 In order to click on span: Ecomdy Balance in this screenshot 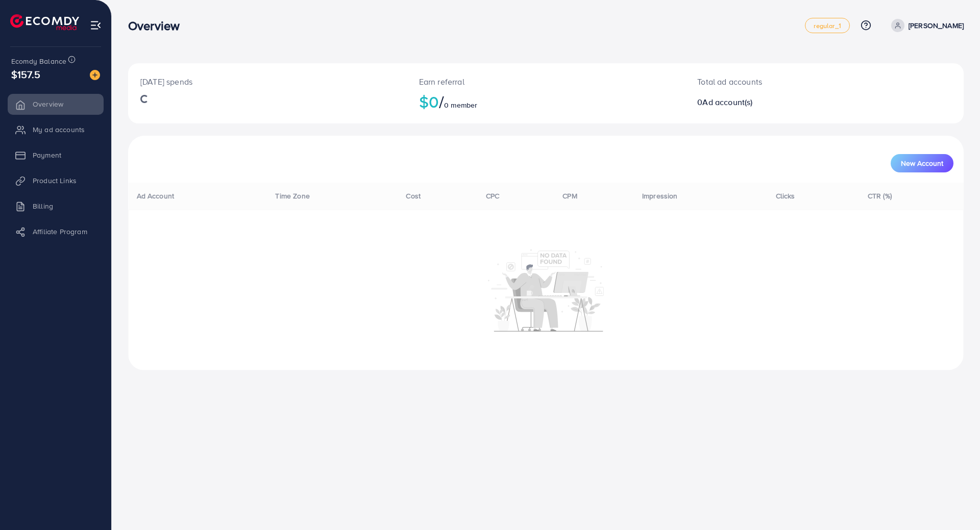, I will do `click(39, 61)`.